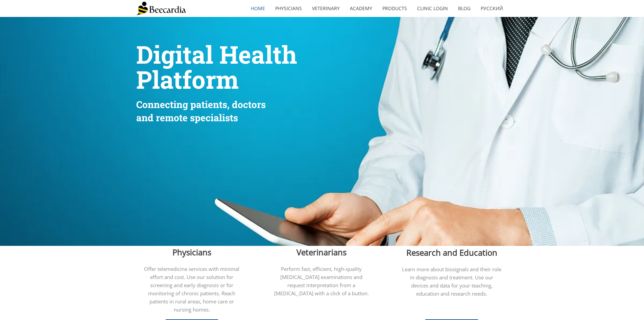 This screenshot has width=644, height=320. What do you see at coordinates (161, 9) in the screenshot?
I see `img: Beecardia` at bounding box center [161, 9].